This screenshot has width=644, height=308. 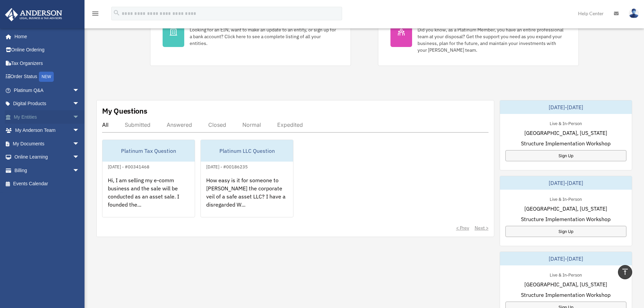 I want to click on i: vertical_align_top, so click(x=625, y=272).